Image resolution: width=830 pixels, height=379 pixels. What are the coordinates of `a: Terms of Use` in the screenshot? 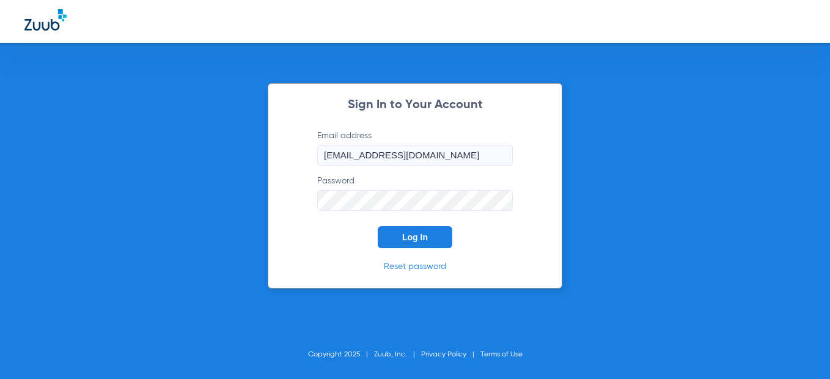 It's located at (501, 354).